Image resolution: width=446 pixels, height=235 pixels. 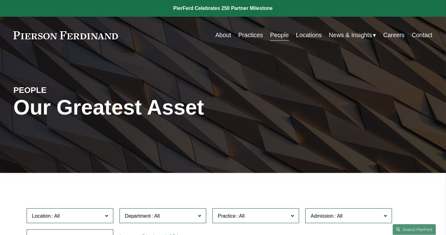 What do you see at coordinates (41, 216) in the screenshot?
I see `span: Location` at bounding box center [41, 216].